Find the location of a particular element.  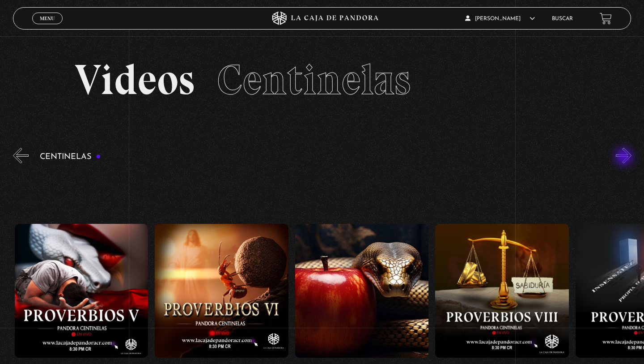

span: Menu is located at coordinates (47, 18).